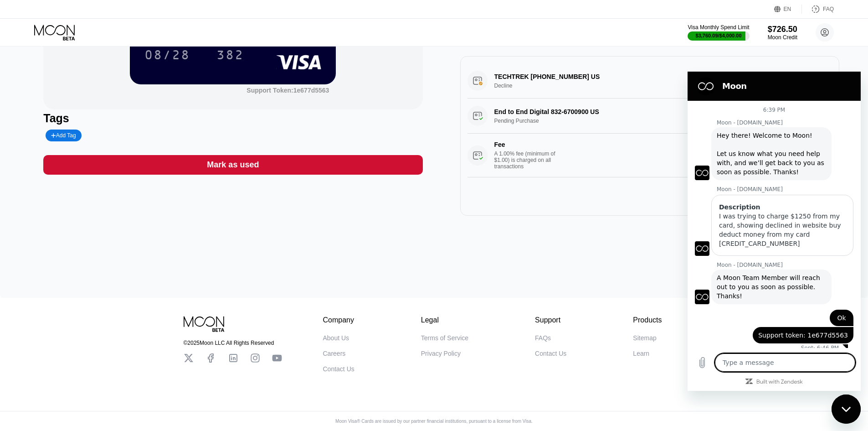 This screenshot has width=868, height=431. What do you see at coordinates (528, 160) in the screenshot?
I see `div: A 1.00% fee (minimum of $1.00) is charged on all transactions` at bounding box center [528, 160].